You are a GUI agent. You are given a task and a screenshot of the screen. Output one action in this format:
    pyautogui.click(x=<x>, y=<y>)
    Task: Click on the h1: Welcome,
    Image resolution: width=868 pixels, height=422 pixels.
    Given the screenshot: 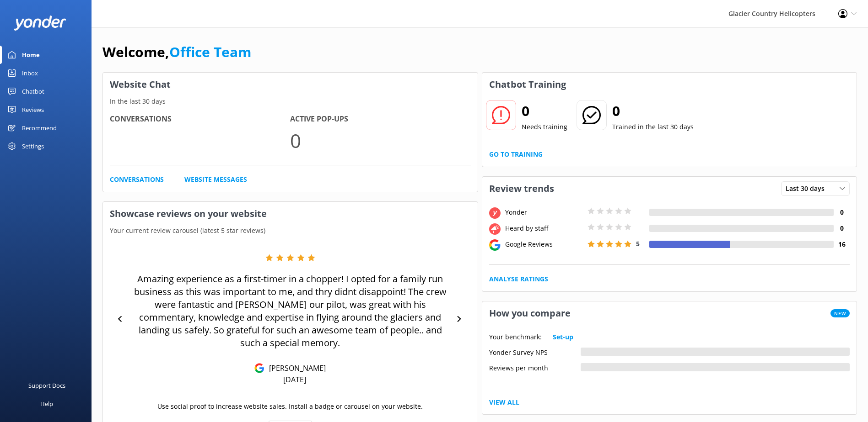 What is the action you would take?
    pyautogui.click(x=177, y=52)
    